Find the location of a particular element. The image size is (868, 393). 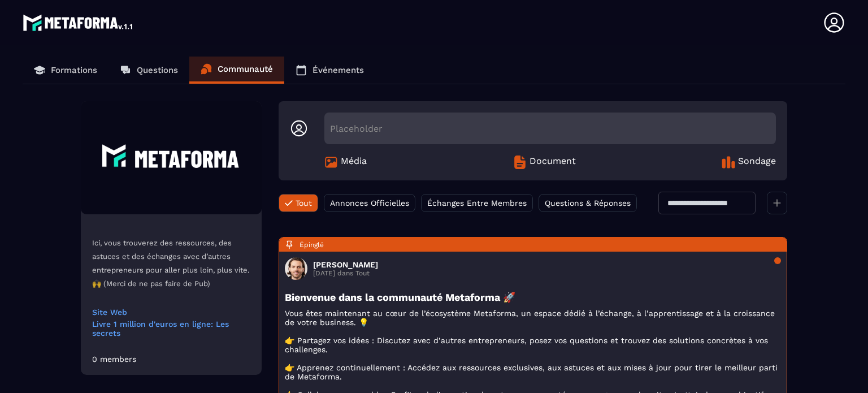

p: Communauté is located at coordinates (245, 69).